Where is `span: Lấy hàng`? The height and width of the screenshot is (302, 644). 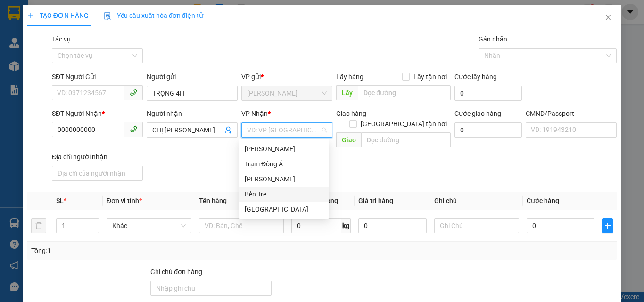
span: Lấy hàng is located at coordinates (350, 77).